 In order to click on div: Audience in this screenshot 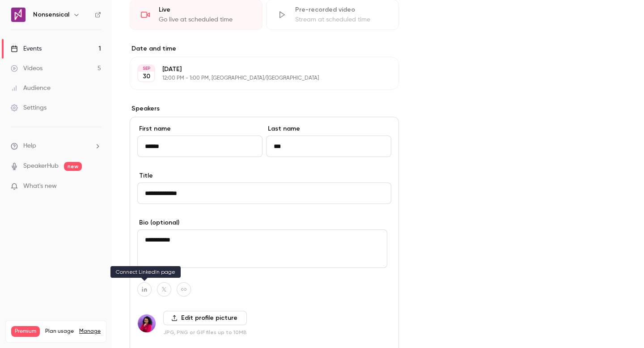, I will do `click(31, 88)`.